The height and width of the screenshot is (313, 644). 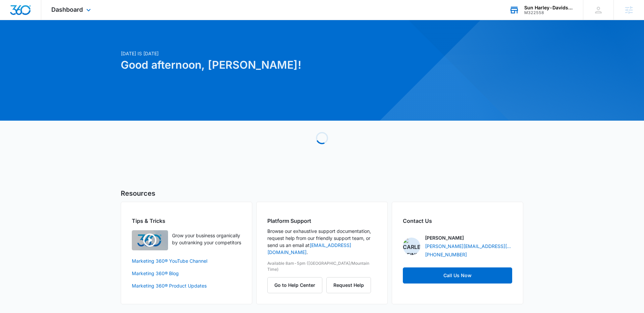 What do you see at coordinates (549, 13) in the screenshot?
I see `div: account id` at bounding box center [549, 13].